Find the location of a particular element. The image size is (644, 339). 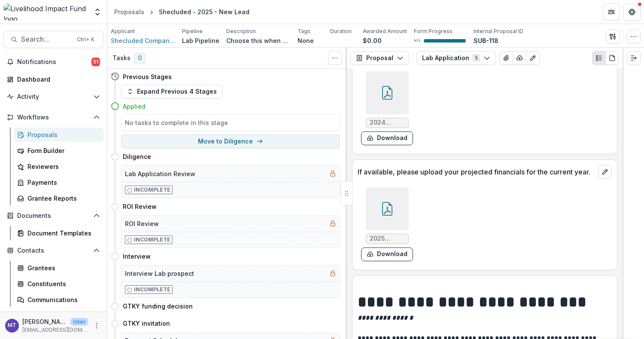

button: Open Activity is located at coordinates (53, 97).